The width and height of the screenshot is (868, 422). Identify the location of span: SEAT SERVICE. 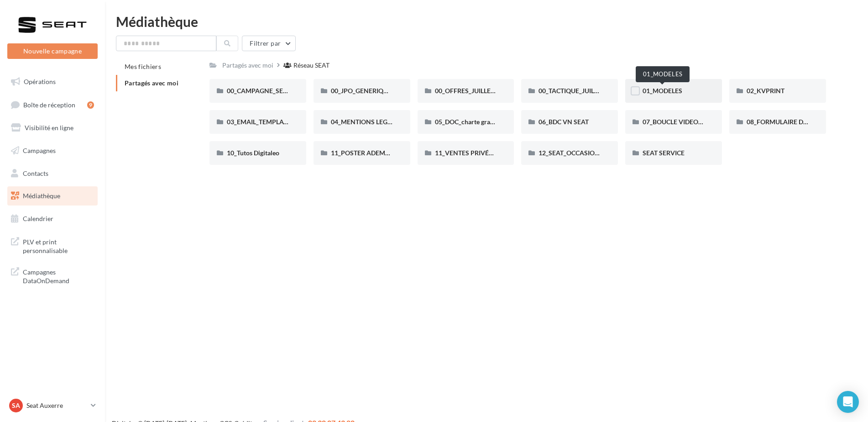
(664, 152).